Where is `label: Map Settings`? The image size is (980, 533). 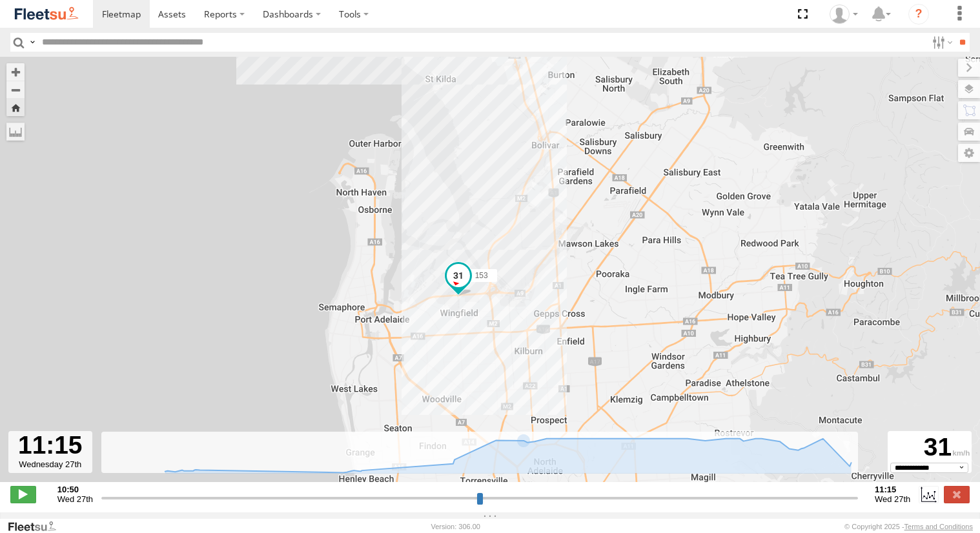 label: Map Settings is located at coordinates (969, 153).